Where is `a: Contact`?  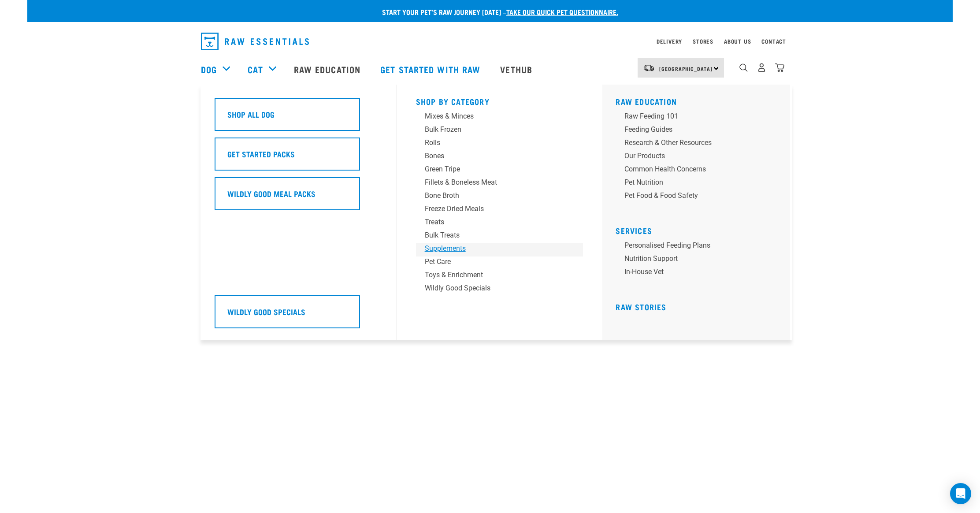
a: Contact is located at coordinates (773, 41).